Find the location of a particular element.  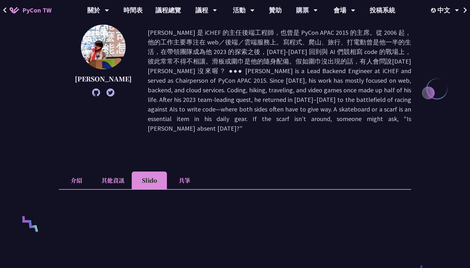

li: 其他資訊 is located at coordinates (113, 180).